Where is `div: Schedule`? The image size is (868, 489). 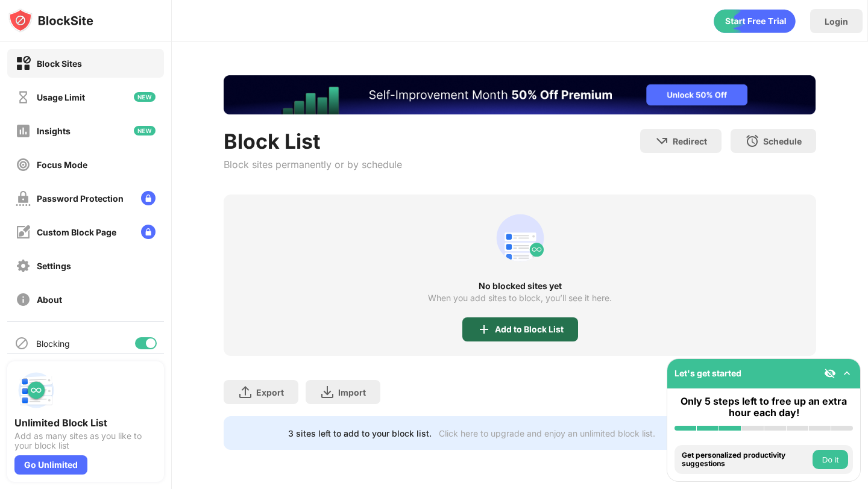 div: Schedule is located at coordinates (783, 141).